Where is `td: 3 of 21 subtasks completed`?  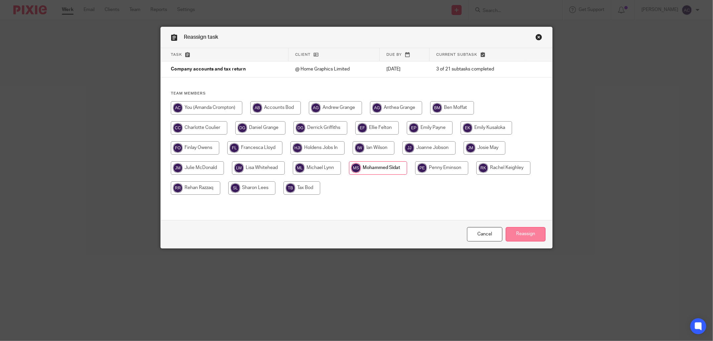
td: 3 of 21 subtasks completed is located at coordinates (477, 70).